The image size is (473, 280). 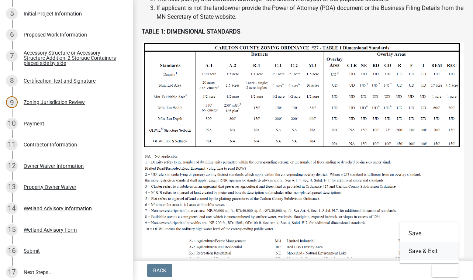 I want to click on div: 12, so click(x=12, y=166).